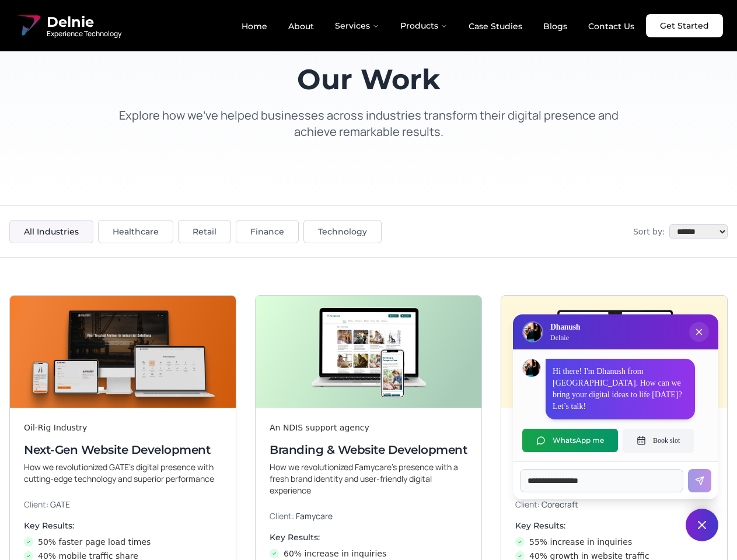 The height and width of the screenshot is (560, 737). What do you see at coordinates (699, 332) in the screenshot?
I see `button: Close chat popup` at bounding box center [699, 332].